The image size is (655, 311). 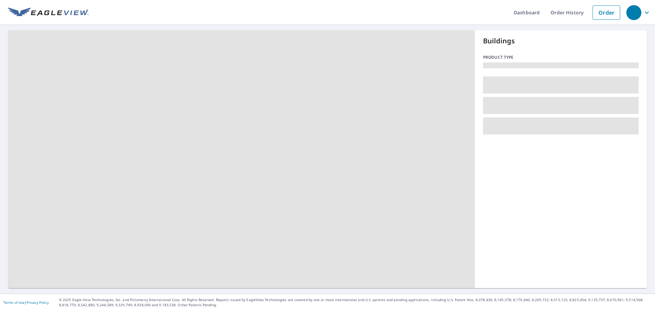 I want to click on p: Product type, so click(x=561, y=57).